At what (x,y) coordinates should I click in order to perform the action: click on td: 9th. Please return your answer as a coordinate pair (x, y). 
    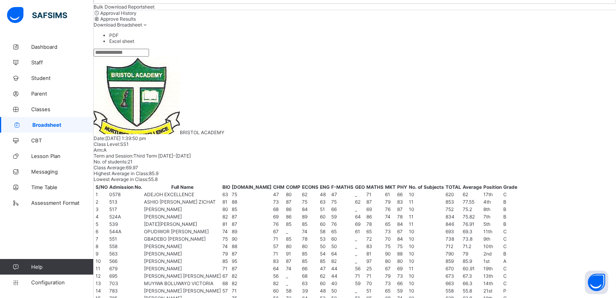
    Looking at the image, I should click on (493, 239).